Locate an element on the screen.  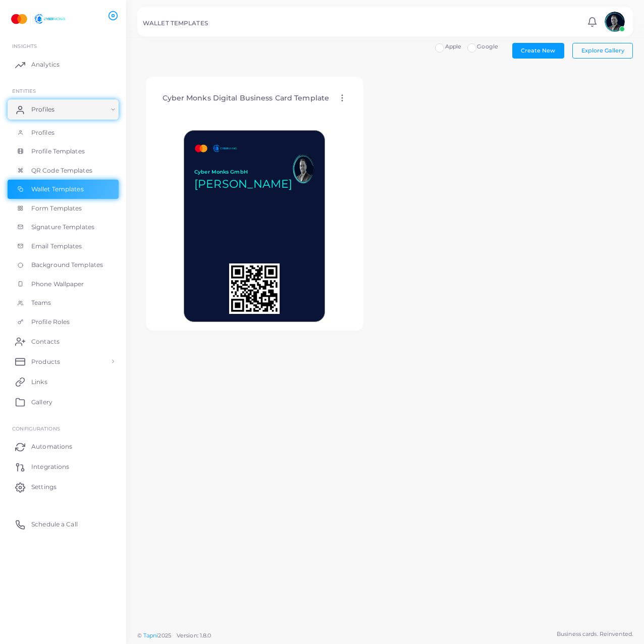
span: Apple is located at coordinates (453, 46).